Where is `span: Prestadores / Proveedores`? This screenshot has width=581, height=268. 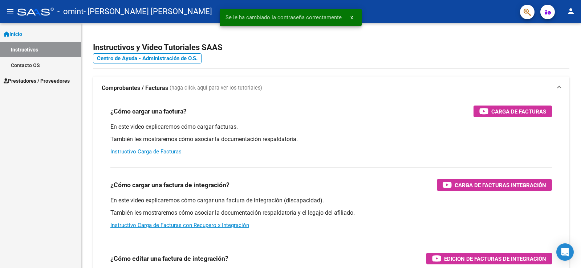 span: Prestadores / Proveedores is located at coordinates (37, 81).